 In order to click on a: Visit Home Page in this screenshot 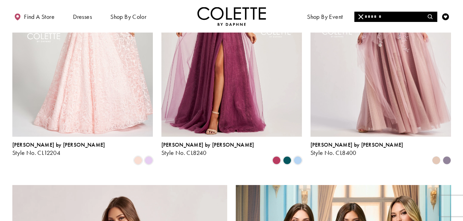, I will do `click(232, 16)`.